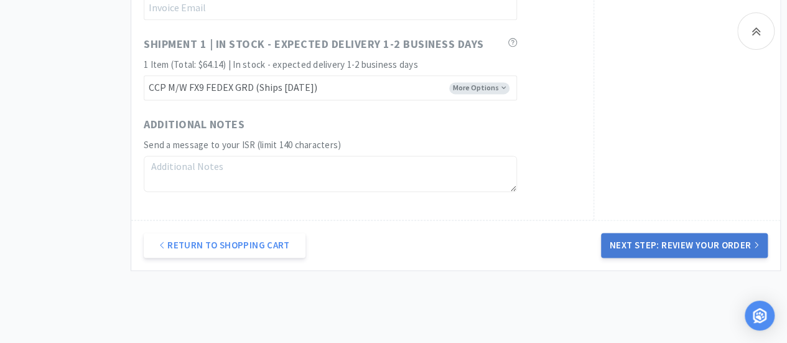 This screenshot has width=787, height=343. Describe the element at coordinates (684, 245) in the screenshot. I see `button: Next Step: Review Your Order` at that location.